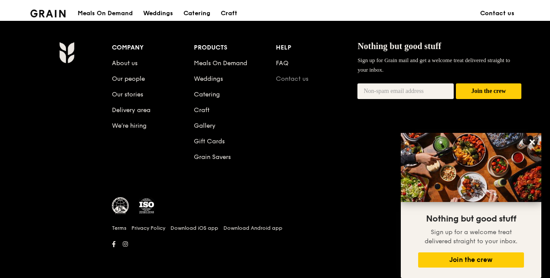  I want to click on div: Weddings, so click(158, 13).